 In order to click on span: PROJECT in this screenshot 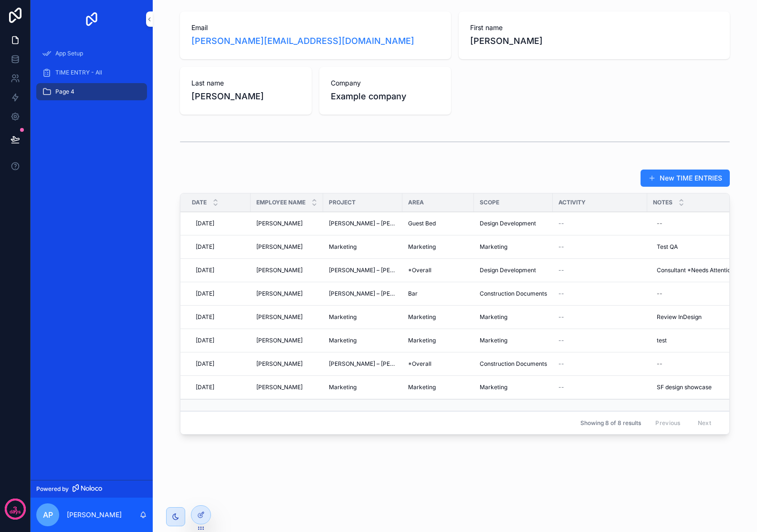, I will do `click(342, 203)`.